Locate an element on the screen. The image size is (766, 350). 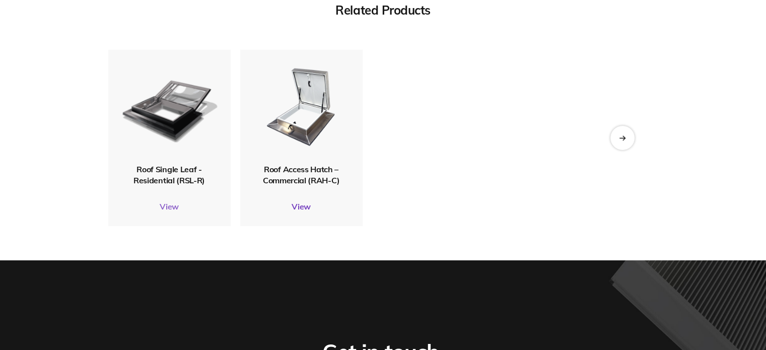
div: Related Products is located at coordinates (383, 10).